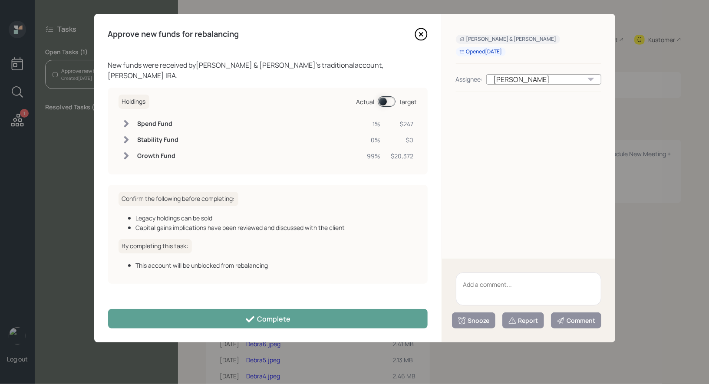 This screenshot has width=709, height=384. What do you see at coordinates (523, 320) in the screenshot?
I see `button: Report` at bounding box center [523, 320].